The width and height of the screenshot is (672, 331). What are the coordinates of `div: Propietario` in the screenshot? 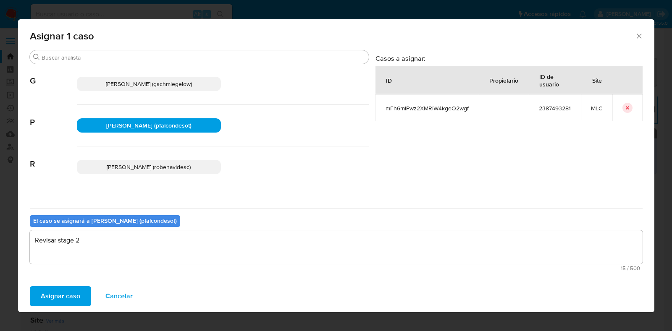 It's located at (504, 80).